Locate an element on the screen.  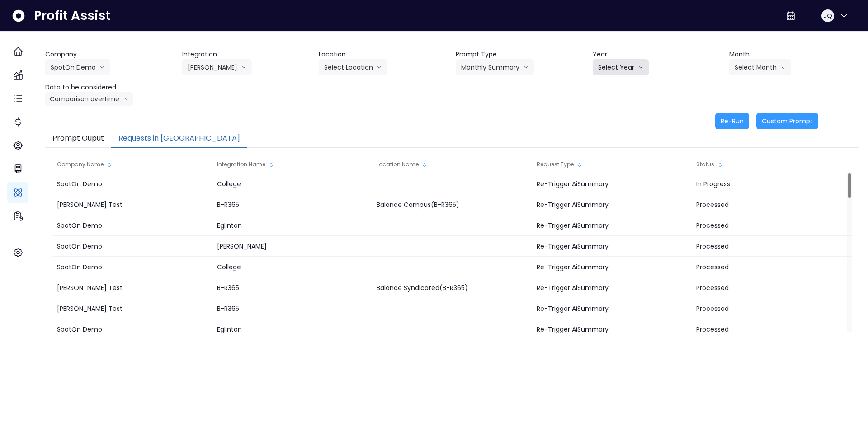
button: Prompt Ouput is located at coordinates (78, 139).